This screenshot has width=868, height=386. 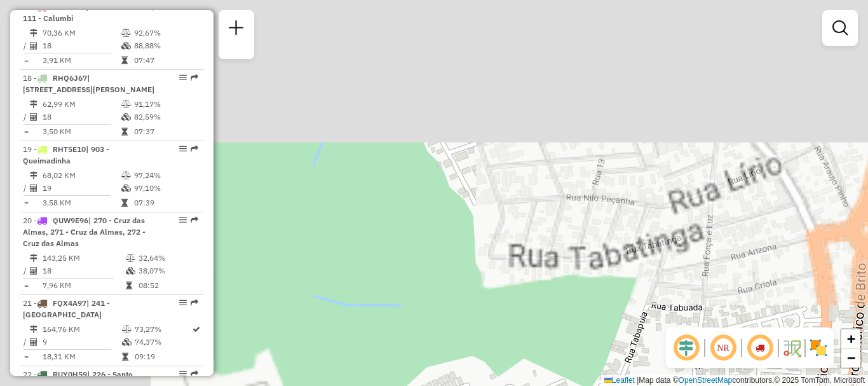 What do you see at coordinates (88, 12) in the screenshot?
I see `span: | 110 - Sobradinho, 111 - Calumbi` at bounding box center [88, 12].